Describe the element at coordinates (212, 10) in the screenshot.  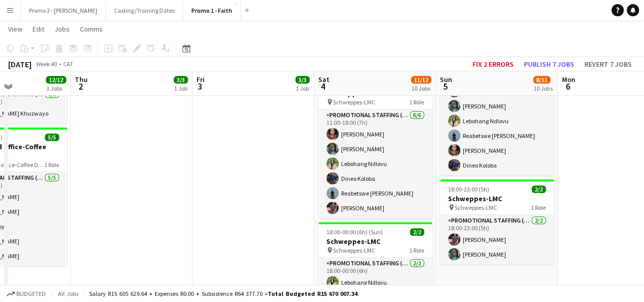
I see `button: Promo 1 - Faith` at that location.